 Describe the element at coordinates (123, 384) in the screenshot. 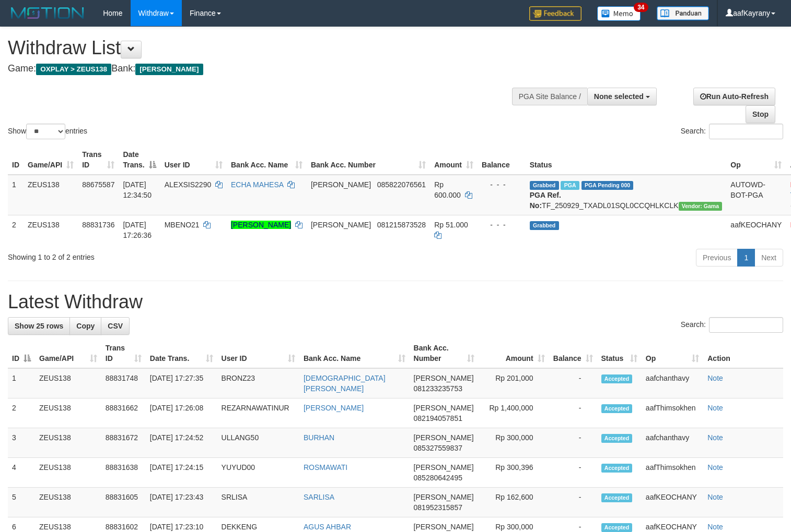

I see `td: 88831748` at that location.